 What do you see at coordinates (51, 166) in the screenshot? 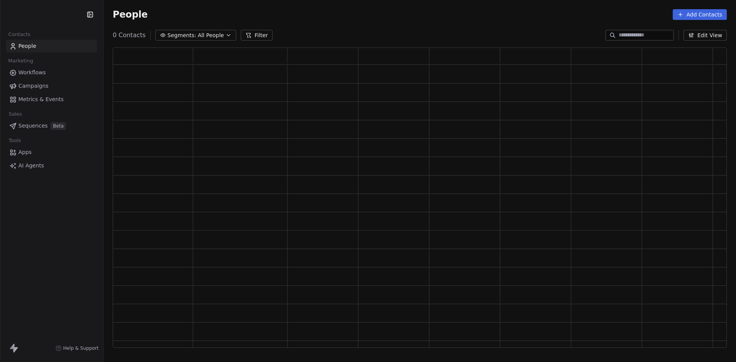
I see `a: AI Agents` at bounding box center [51, 166].